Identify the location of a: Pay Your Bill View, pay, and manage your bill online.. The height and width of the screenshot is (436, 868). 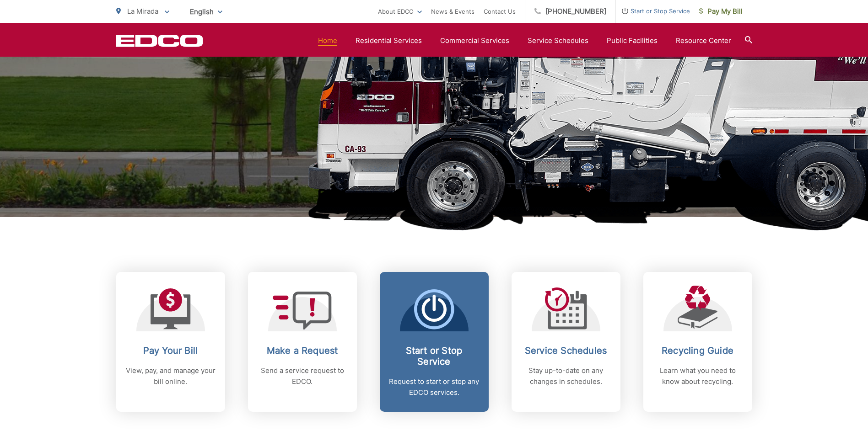
(170, 342).